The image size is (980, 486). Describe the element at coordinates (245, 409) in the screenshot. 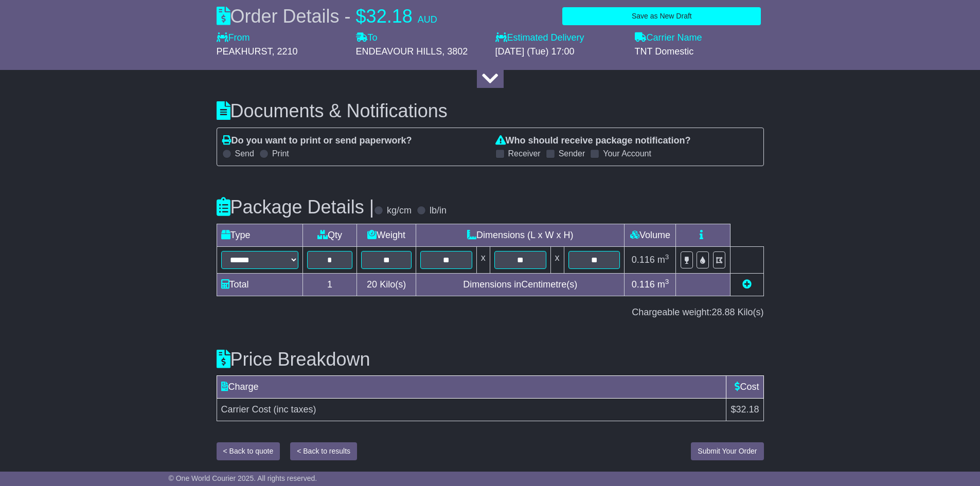

I see `span: Carrier Cost` at that location.